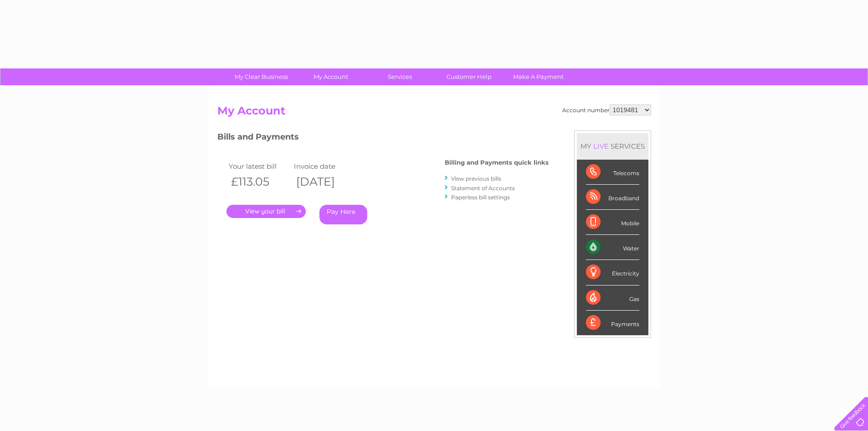 The width and height of the screenshot is (868, 431). Describe the element at coordinates (476, 178) in the screenshot. I see `a: View previous bills` at that location.